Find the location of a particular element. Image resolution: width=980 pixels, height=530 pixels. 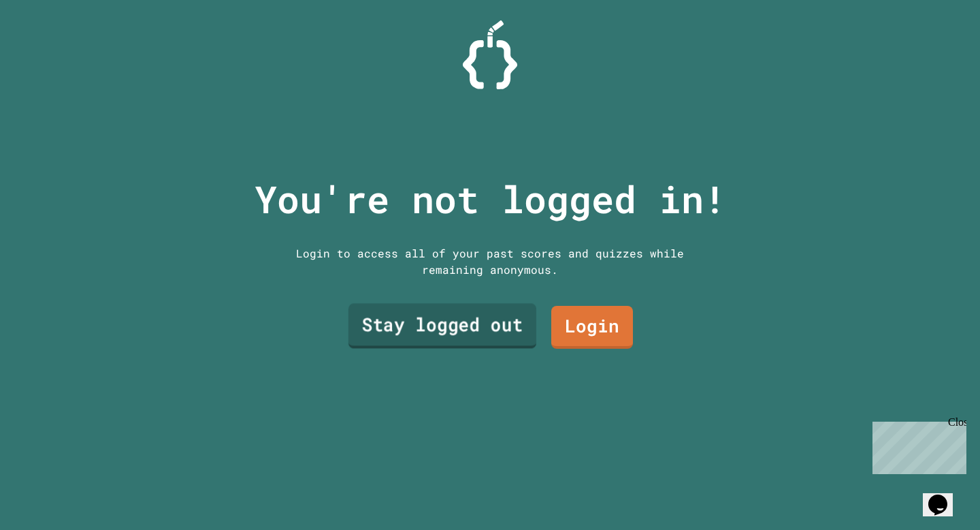

p: You're not logged in! is located at coordinates (490, 199).